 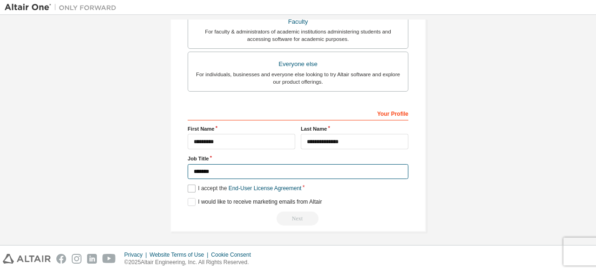 I want to click on label: Job Title, so click(x=298, y=159).